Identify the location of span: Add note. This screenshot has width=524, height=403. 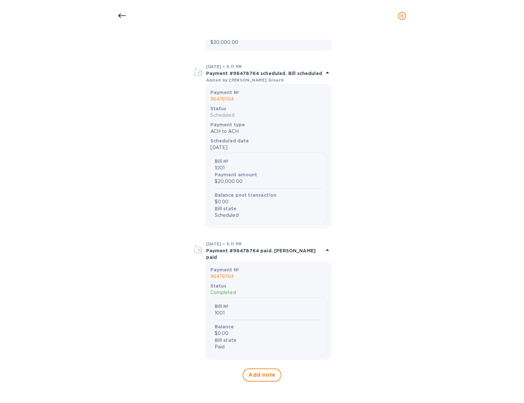
(262, 375).